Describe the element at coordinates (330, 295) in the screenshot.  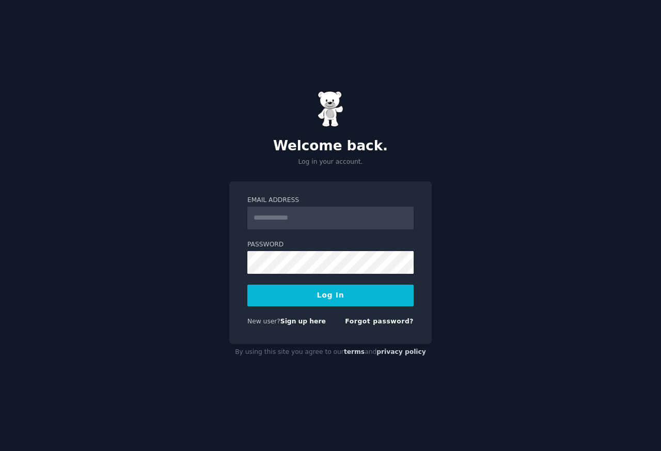
I see `button: Log In` at that location.